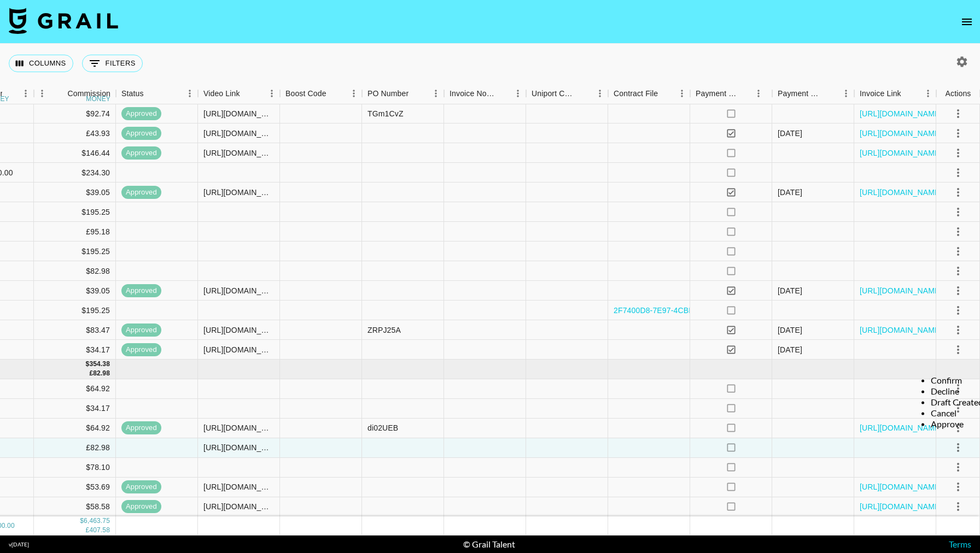  I want to click on div: Payment Sent, so click(732, 93).